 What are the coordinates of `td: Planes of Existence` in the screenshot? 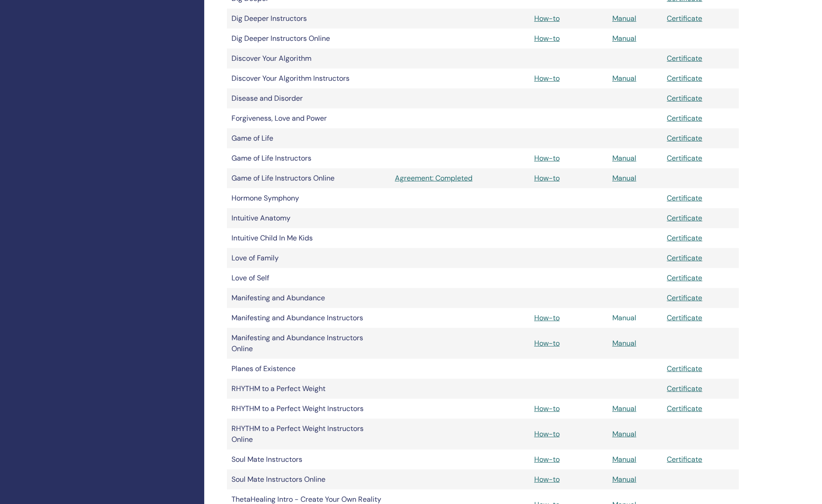 It's located at (308, 369).